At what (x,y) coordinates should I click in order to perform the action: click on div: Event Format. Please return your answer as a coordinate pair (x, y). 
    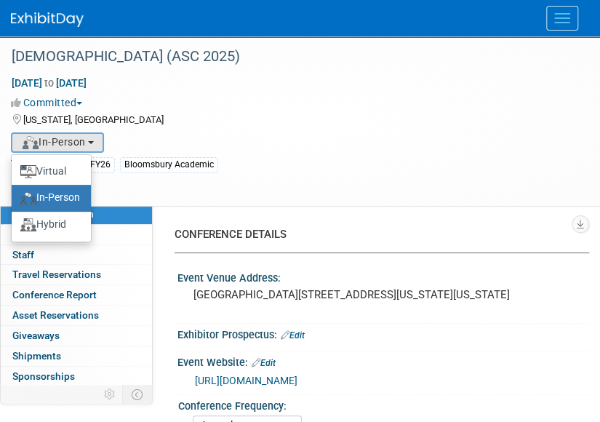
    Looking at the image, I should click on (296, 143).